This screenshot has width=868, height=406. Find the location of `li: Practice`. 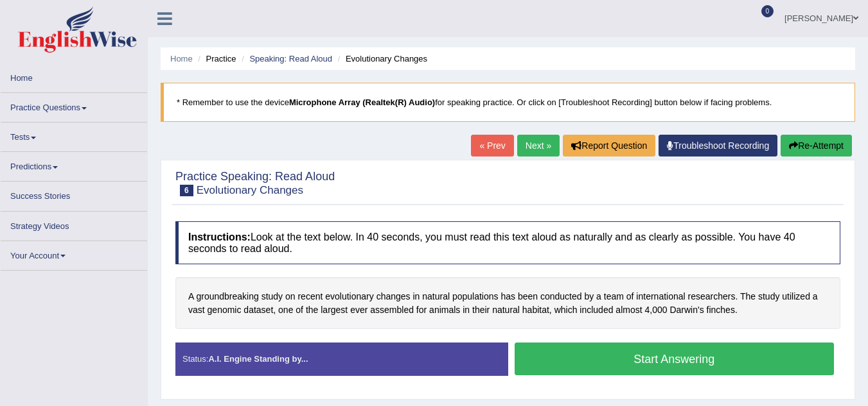

li: Practice is located at coordinates (216, 58).